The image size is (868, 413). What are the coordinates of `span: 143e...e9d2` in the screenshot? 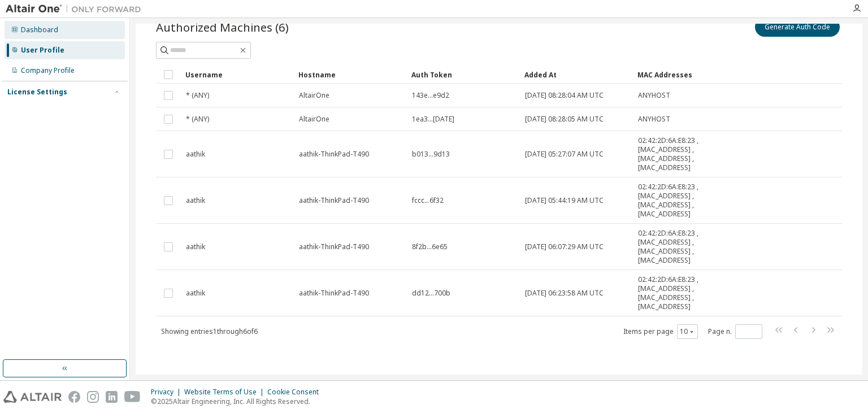 It's located at (430, 95).